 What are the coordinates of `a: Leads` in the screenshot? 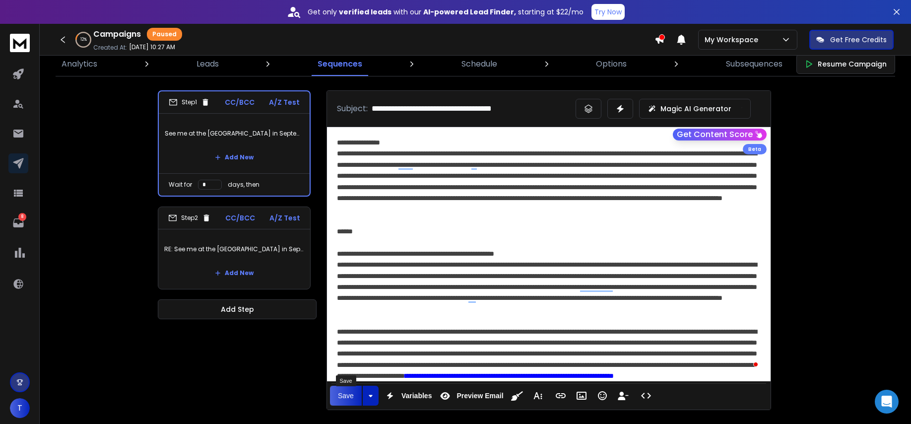 It's located at (207, 64).